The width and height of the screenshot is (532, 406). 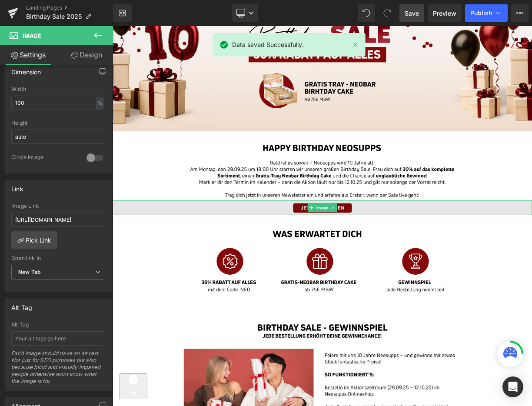 What do you see at coordinates (519, 13) in the screenshot?
I see `button: More` at bounding box center [519, 13].